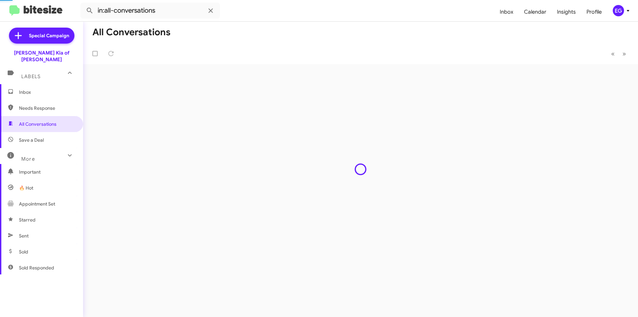 The height and width of the screenshot is (317, 638). I want to click on input: Search, so click(150, 11).